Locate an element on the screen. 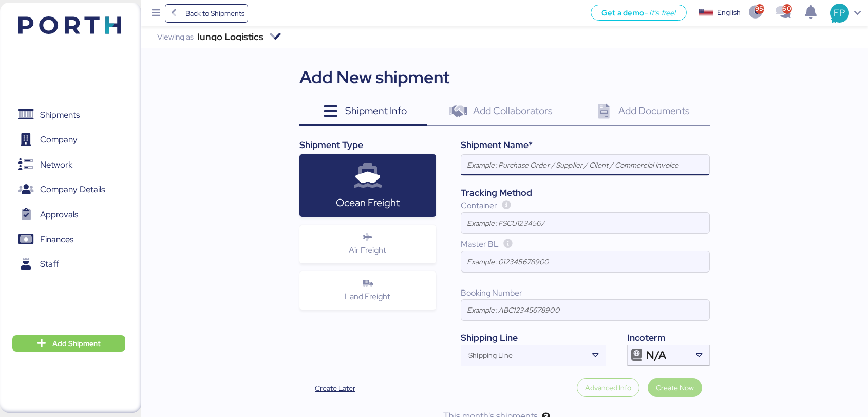 The height and width of the screenshot is (417, 868). input: Example: 012345678900 is located at coordinates (585, 262).